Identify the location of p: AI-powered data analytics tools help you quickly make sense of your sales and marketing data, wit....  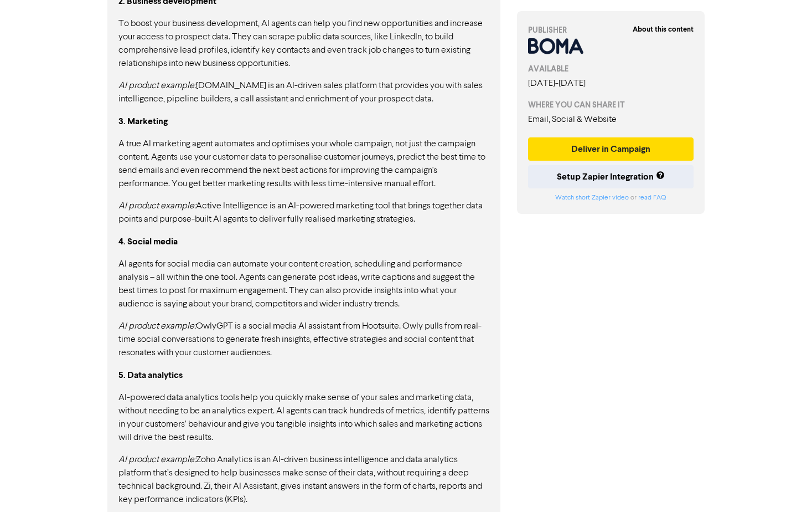
(304, 418).